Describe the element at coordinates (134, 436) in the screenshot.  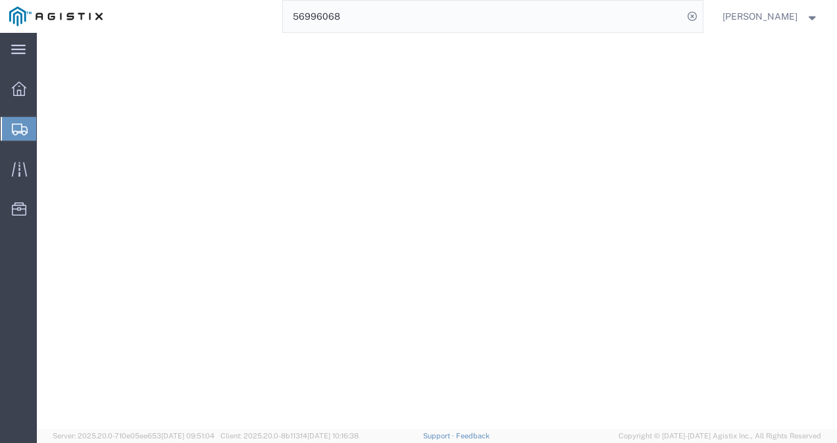
I see `span: Server: 2025.20.0-710e05ee653` at that location.